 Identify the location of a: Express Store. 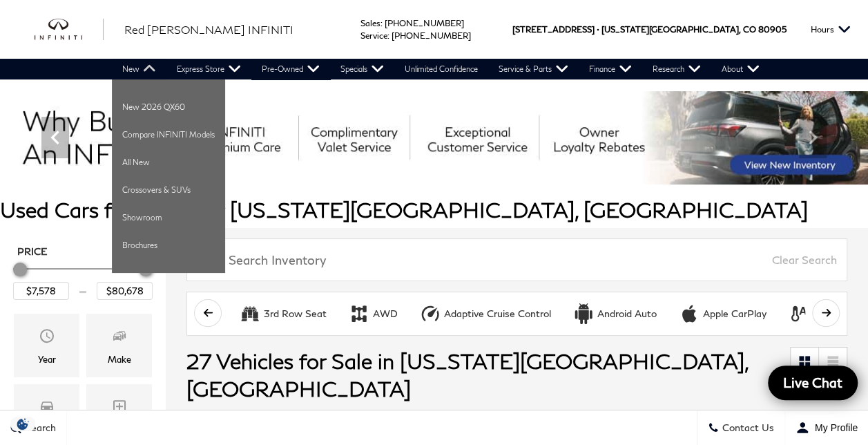
(208, 69).